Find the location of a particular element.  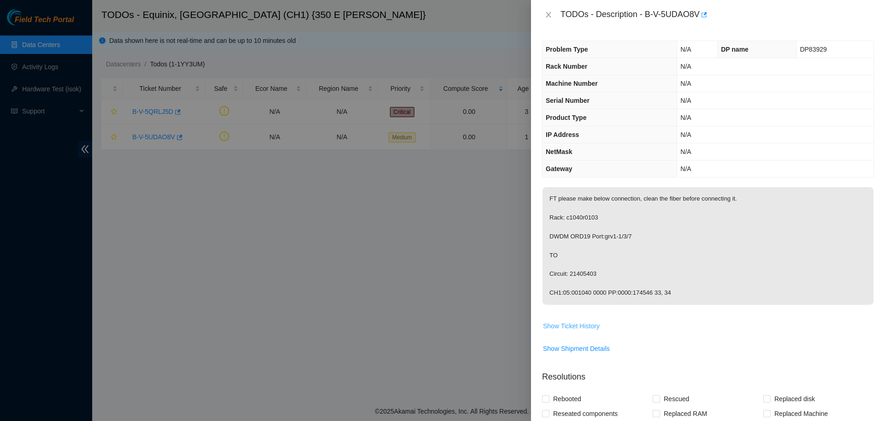

span: Gateway is located at coordinates (559, 169).